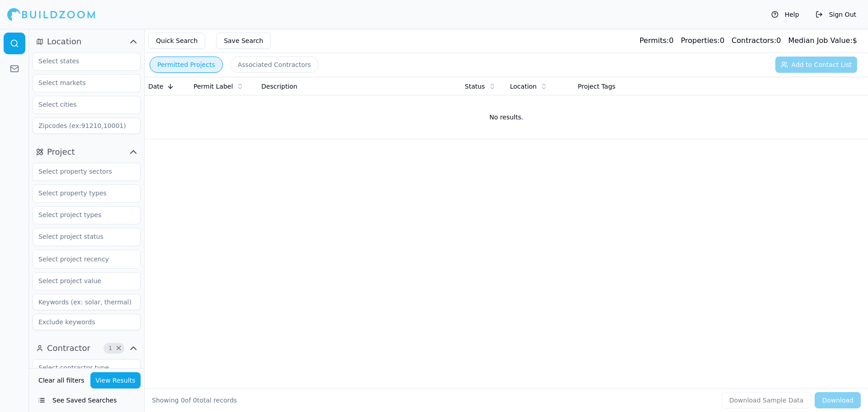 The width and height of the screenshot is (868, 412). I want to click on input: Select project value, so click(81, 281).